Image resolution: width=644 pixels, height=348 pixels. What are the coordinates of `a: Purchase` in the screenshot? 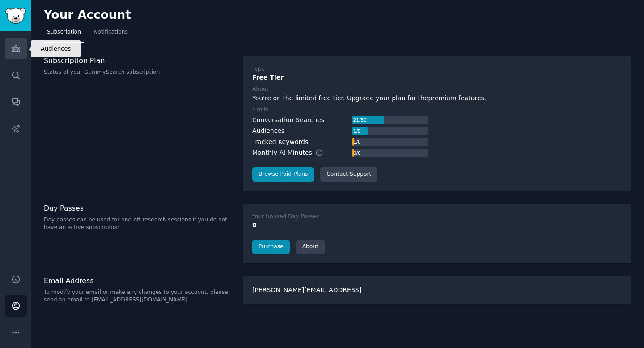 It's located at (271, 247).